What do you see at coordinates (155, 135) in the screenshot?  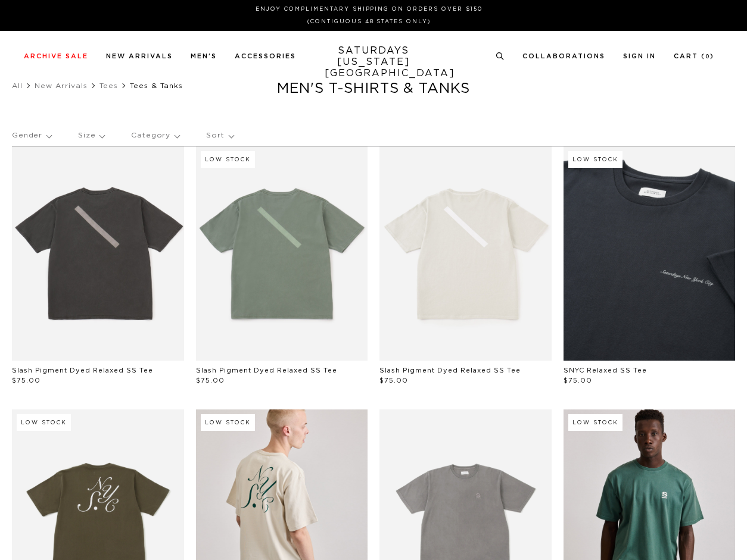 I see `p: Category` at bounding box center [155, 135].